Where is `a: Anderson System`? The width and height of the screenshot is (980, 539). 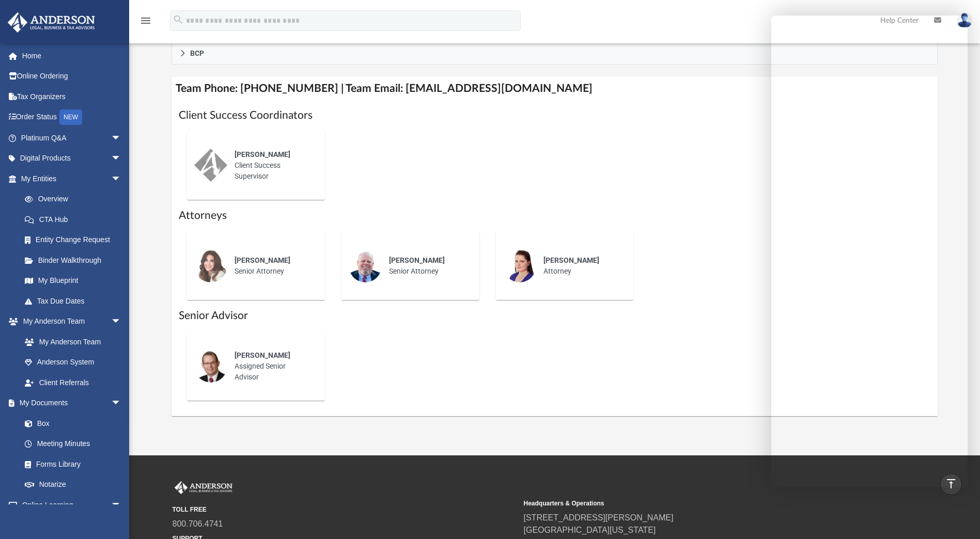 a: Anderson System is located at coordinates (72, 362).